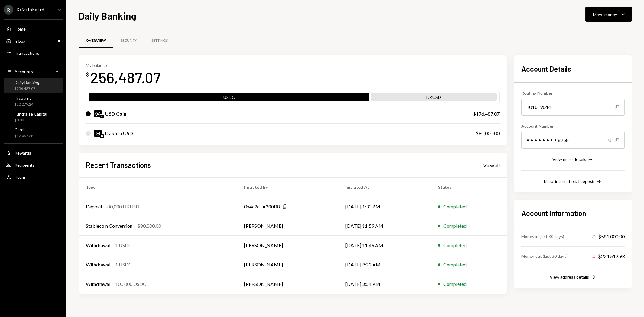 Image resolution: width=644 pixels, height=317 pixels. Describe the element at coordinates (287, 187) in the screenshot. I see `th: Initiated By` at that location.